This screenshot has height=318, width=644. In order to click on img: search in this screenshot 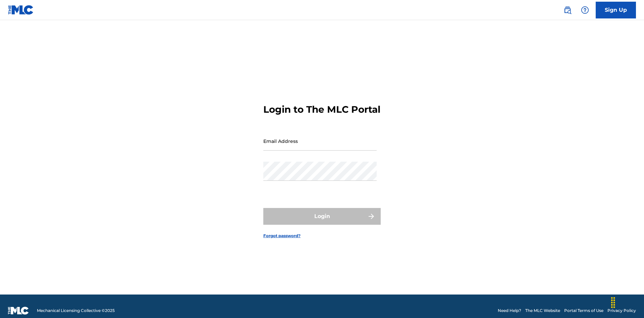, I will do `click(568, 10)`.